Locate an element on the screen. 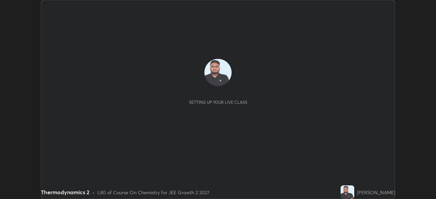  div: Setting up your live class is located at coordinates (218, 102).